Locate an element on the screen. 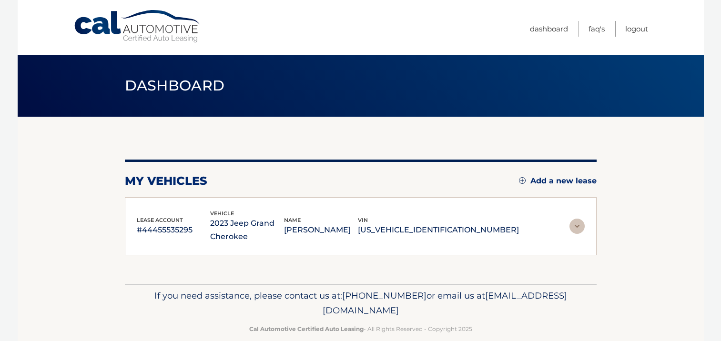  a: Logout is located at coordinates (636, 29).